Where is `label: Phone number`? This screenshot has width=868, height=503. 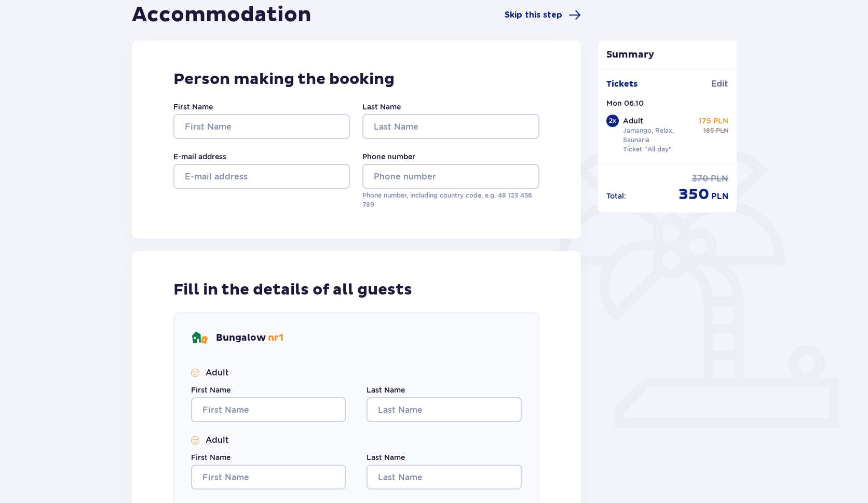 label: Phone number is located at coordinates (389, 157).